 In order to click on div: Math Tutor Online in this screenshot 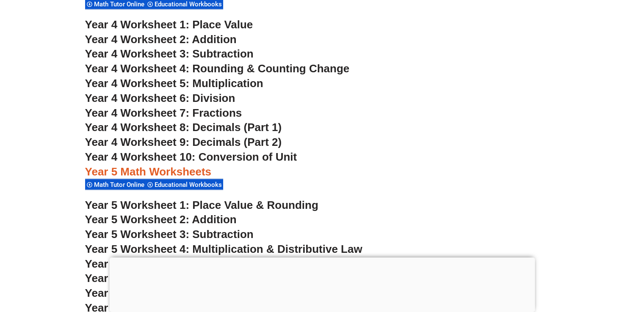, I will do `click(115, 184)`.